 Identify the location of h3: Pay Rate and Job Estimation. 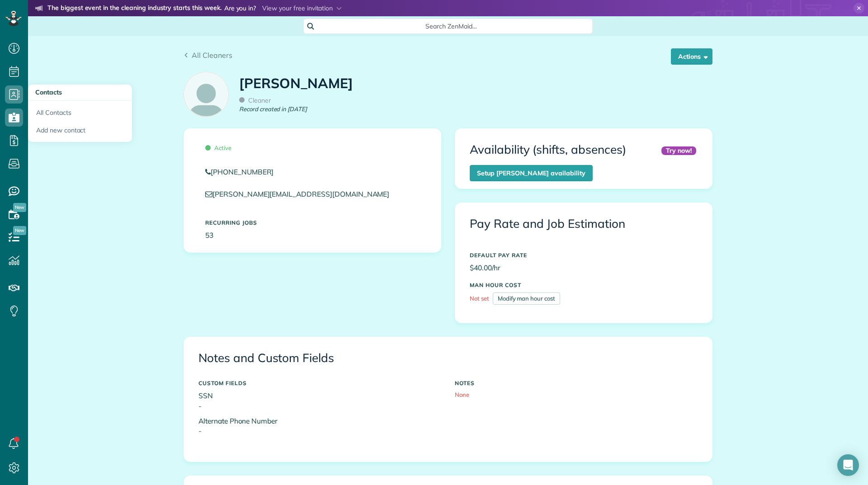
(583, 224).